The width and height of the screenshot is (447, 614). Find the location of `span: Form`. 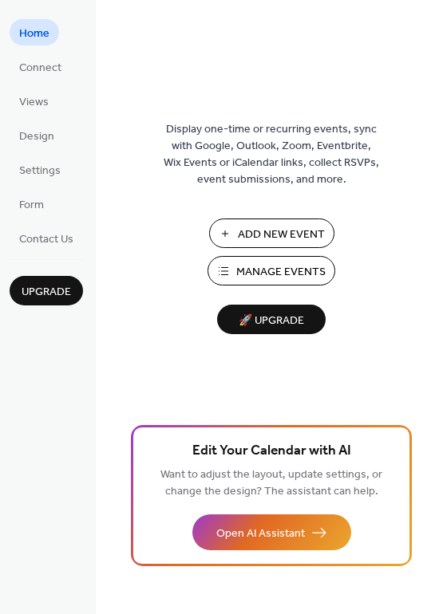

span: Form is located at coordinates (31, 205).